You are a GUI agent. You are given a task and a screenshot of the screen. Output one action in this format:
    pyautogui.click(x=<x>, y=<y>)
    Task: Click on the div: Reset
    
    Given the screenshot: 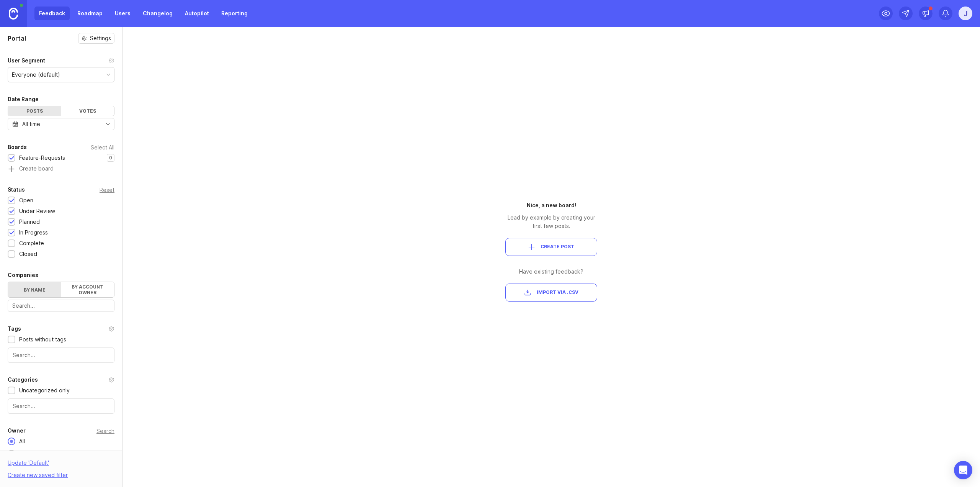 What is the action you would take?
    pyautogui.click(x=107, y=190)
    